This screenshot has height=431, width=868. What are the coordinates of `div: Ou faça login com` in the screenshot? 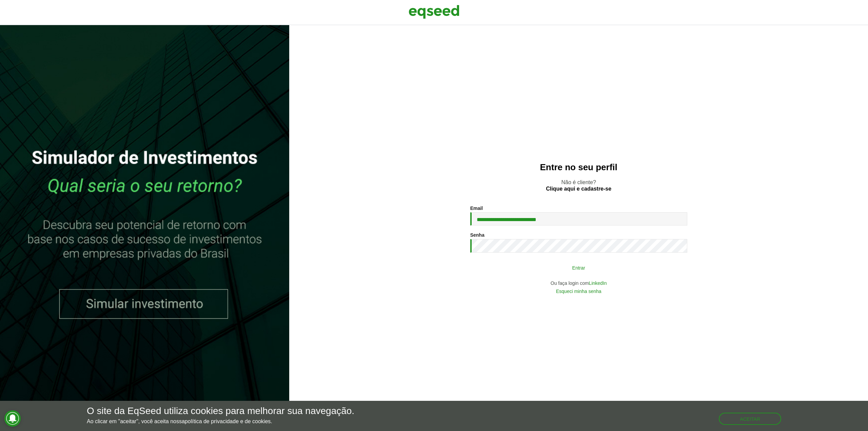 It's located at (579, 283).